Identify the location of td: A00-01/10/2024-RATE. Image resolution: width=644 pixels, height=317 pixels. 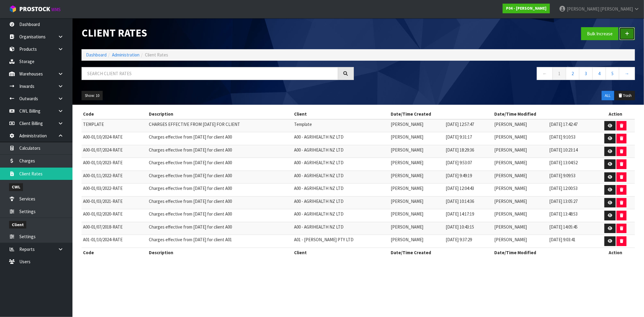
(114, 139).